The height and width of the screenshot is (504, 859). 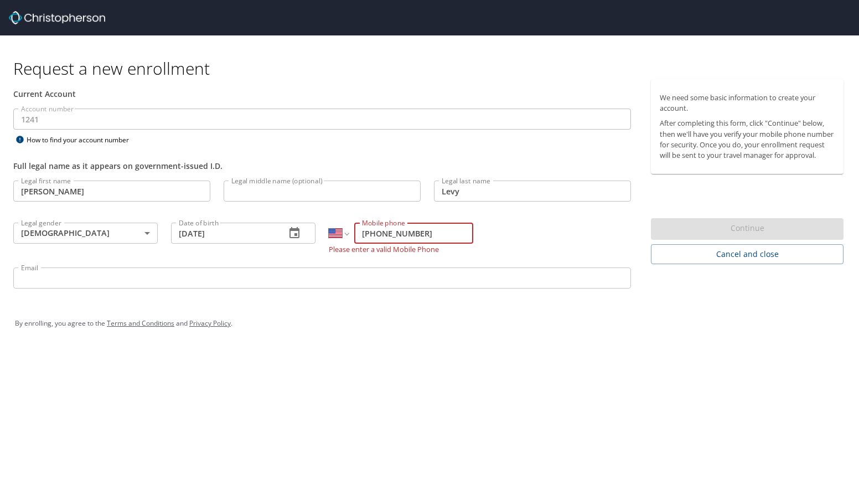 What do you see at coordinates (401, 249) in the screenshot?
I see `p: Please enter a valid Mobile Phone` at bounding box center [401, 249].